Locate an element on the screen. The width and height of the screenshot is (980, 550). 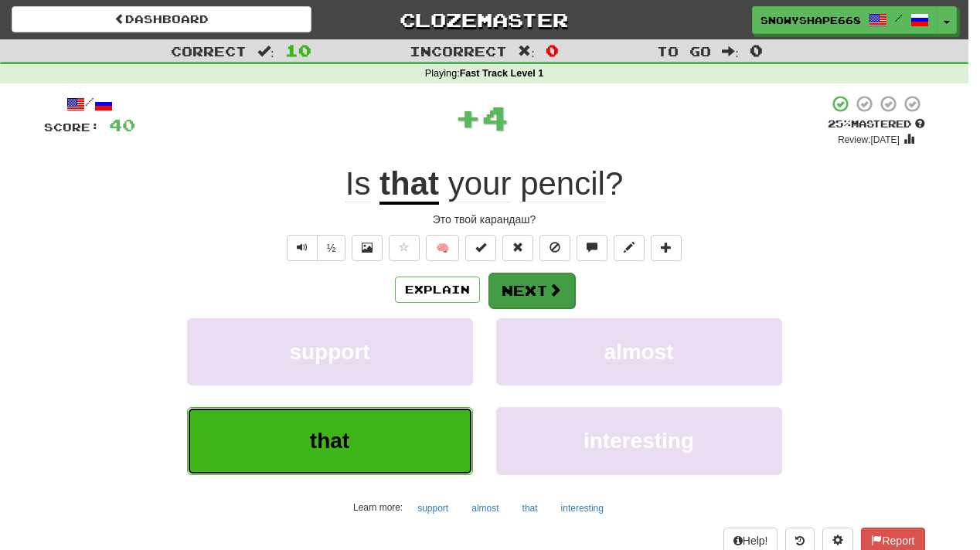
button: Ignore sentence (alt+i) is located at coordinates (555, 248).